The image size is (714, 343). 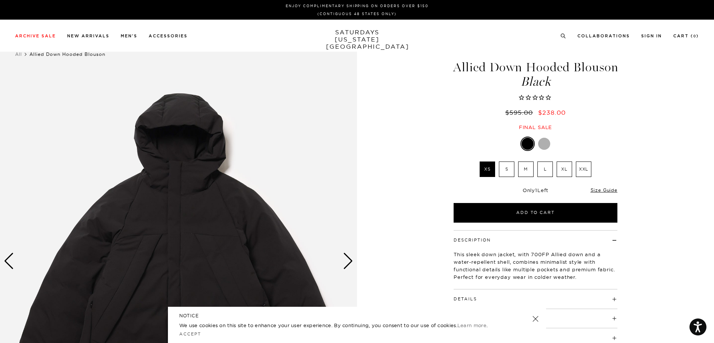 I want to click on a: Collaborations, so click(x=603, y=36).